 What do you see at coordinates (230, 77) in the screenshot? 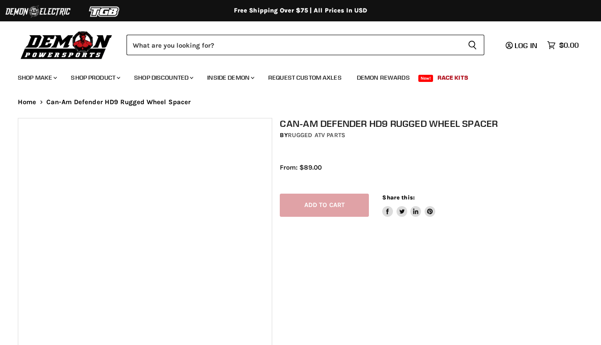
I see `a: Inside Demon` at bounding box center [230, 77].